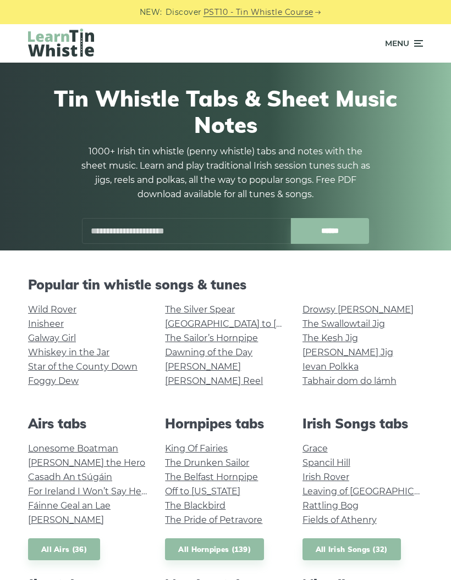 This screenshot has width=451, height=580. What do you see at coordinates (101, 491) in the screenshot?
I see `a: For Ireland I Won’t Say Her Name` at bounding box center [101, 491].